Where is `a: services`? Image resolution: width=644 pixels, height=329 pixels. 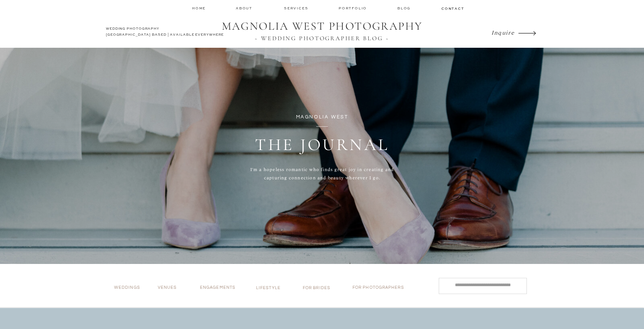 a: services is located at coordinates (297, 8).